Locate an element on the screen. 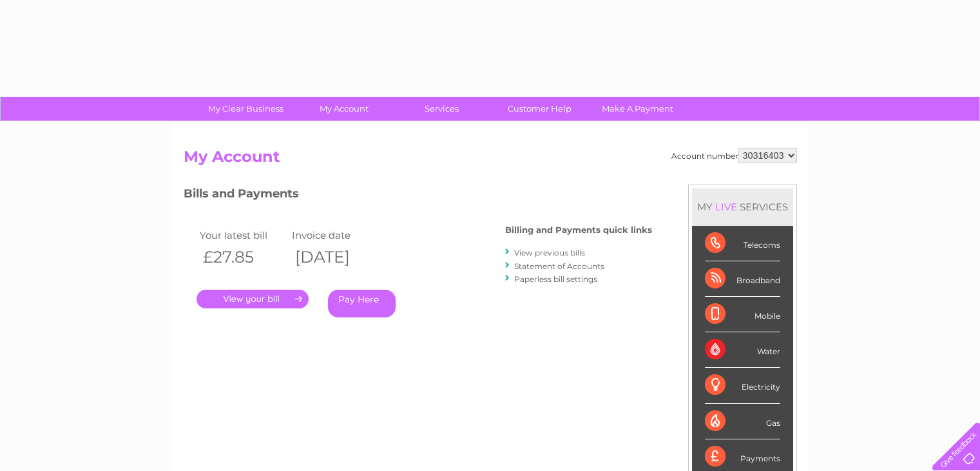 The image size is (980, 471). a: Customer Help is located at coordinates (540, 108).